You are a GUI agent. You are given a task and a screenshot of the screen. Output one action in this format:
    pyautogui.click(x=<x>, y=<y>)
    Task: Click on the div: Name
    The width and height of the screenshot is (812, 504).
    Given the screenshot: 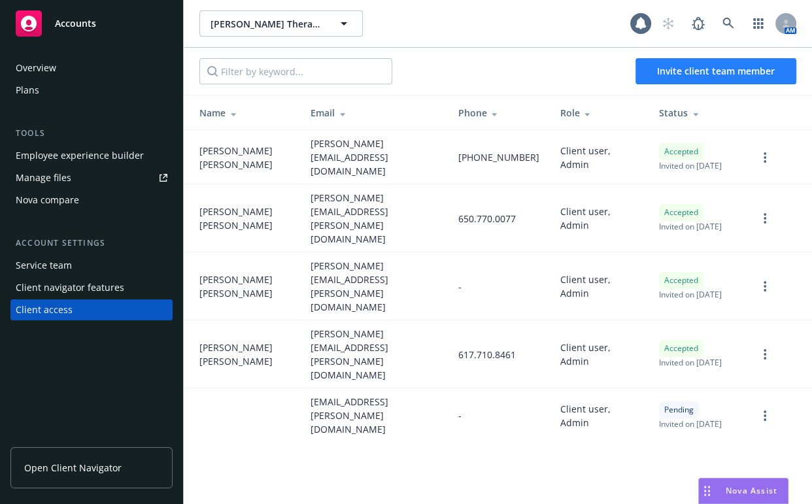 What is the action you would take?
    pyautogui.click(x=245, y=113)
    